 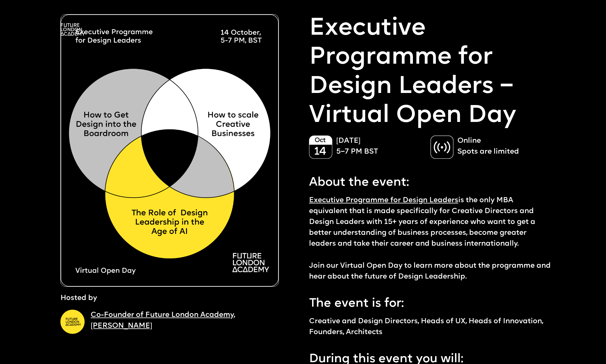 I want to click on p: Hosted by, so click(x=79, y=298).